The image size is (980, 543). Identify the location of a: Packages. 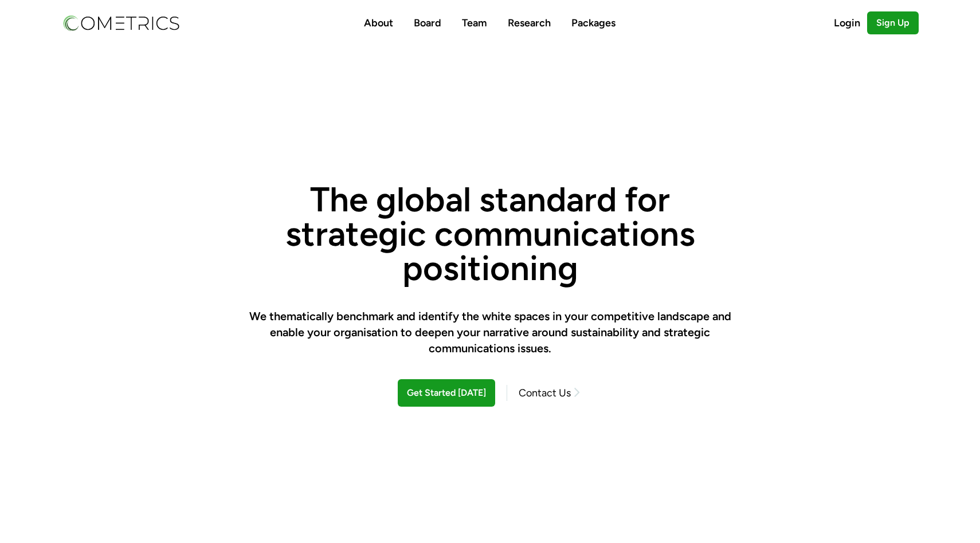
(593, 23).